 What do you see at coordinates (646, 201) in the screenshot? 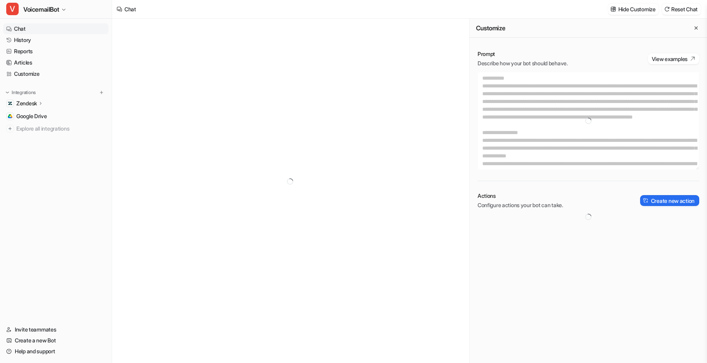
I see `img: create-action-icon.svg` at bounding box center [646, 201].